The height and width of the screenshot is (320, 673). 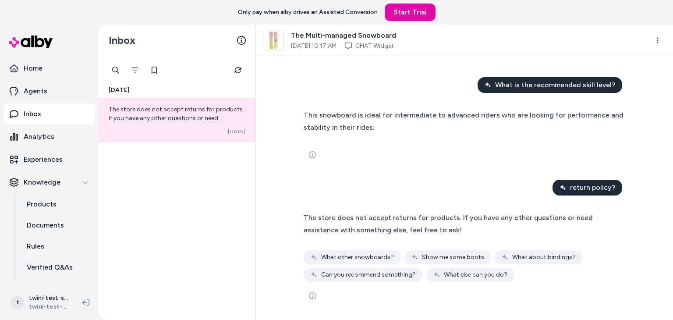 What do you see at coordinates (49, 307) in the screenshot?
I see `span: twini-test-store` at bounding box center [49, 307].